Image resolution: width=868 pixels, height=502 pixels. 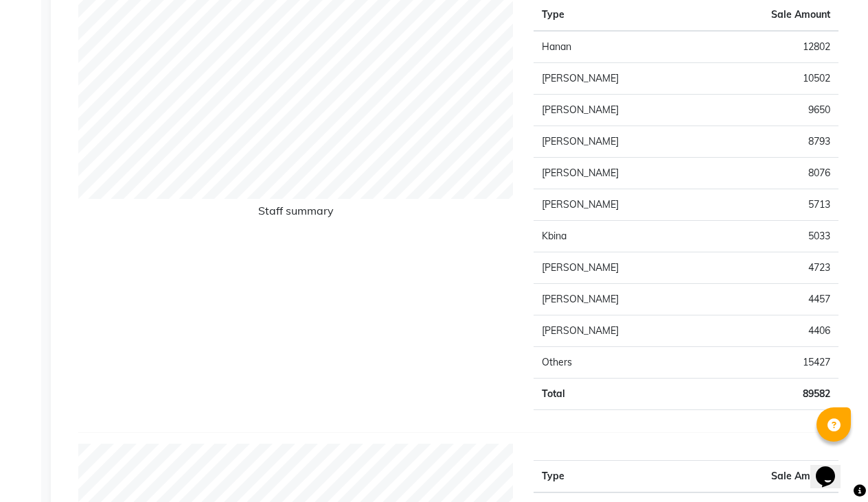 I want to click on h6: Staff summary, so click(x=295, y=213).